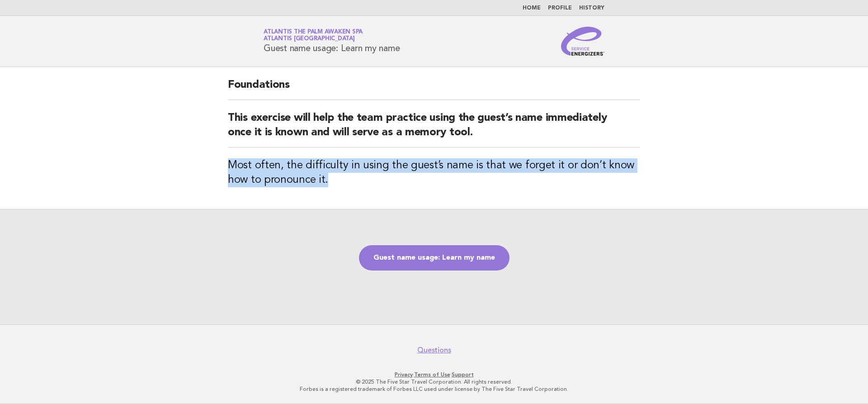 This screenshot has height=404, width=868. I want to click on a: Questions, so click(434, 350).